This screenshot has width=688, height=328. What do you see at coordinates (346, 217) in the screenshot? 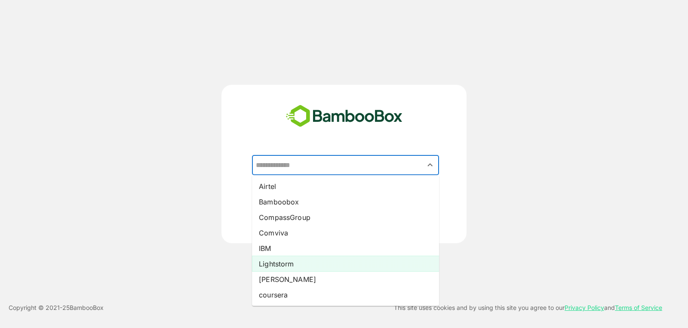
I see `li: CompassGroup` at bounding box center [346, 217].